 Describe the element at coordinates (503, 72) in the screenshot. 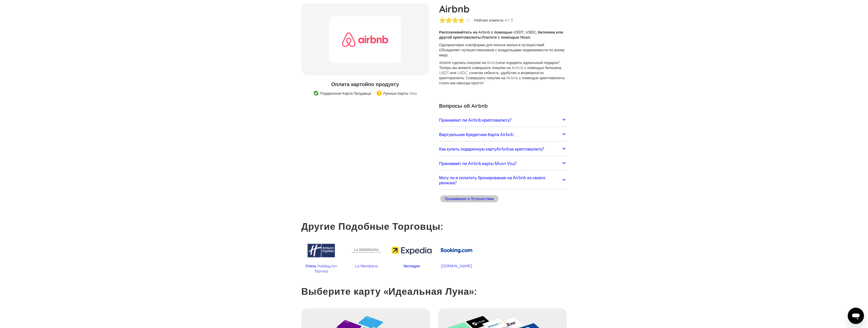

I see `p: Хотите сделать покупки на Airbnb ? Теперь вы можете совершать покупки на Airbnb с помощью биткоин...` at that location.